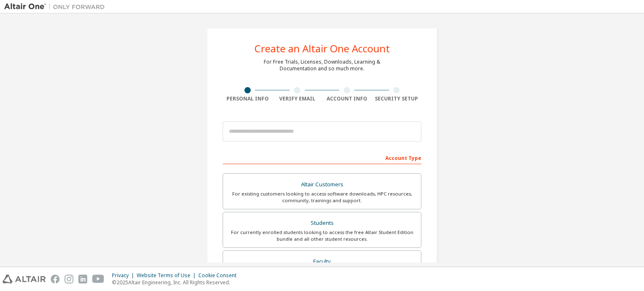 Image resolution: width=644 pixels, height=291 pixels. Describe the element at coordinates (322, 262) in the screenshot. I see `div: Faculty` at that location.